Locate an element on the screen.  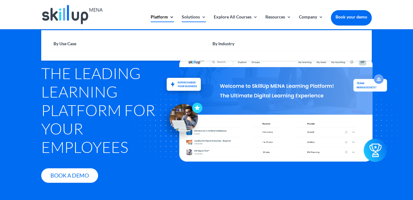
img: Skillup Mena is located at coordinates (72, 14).